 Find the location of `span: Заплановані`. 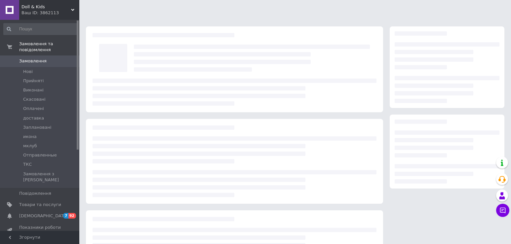

span: Заплановані is located at coordinates (37, 128).